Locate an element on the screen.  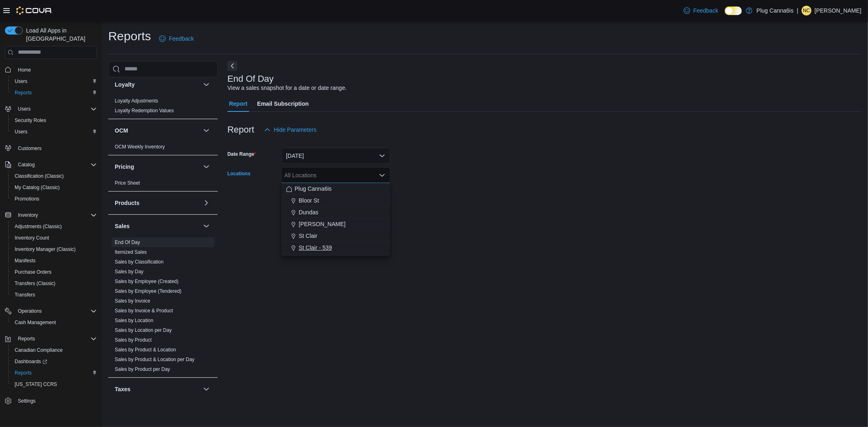
span: Sales by Product is located at coordinates (133, 340).